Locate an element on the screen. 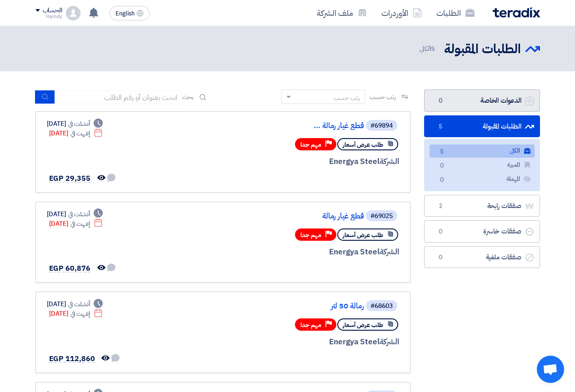 The width and height of the screenshot is (575, 392). img: profile_test.png is located at coordinates (73, 13).